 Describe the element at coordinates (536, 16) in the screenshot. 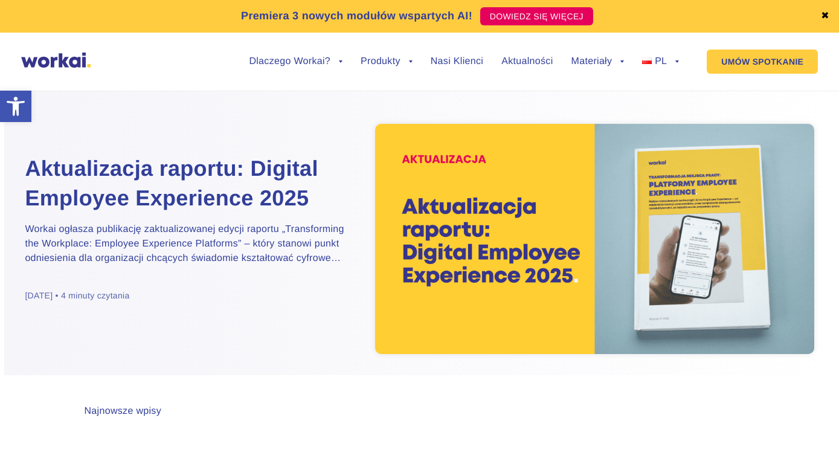

I see `a: DOWIEDZ SIĘ WIĘCEJ` at that location.